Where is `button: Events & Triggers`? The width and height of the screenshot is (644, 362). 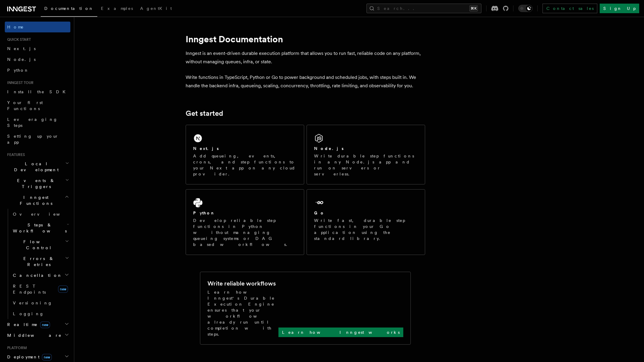
button: Events & Triggers is located at coordinates (37, 184).